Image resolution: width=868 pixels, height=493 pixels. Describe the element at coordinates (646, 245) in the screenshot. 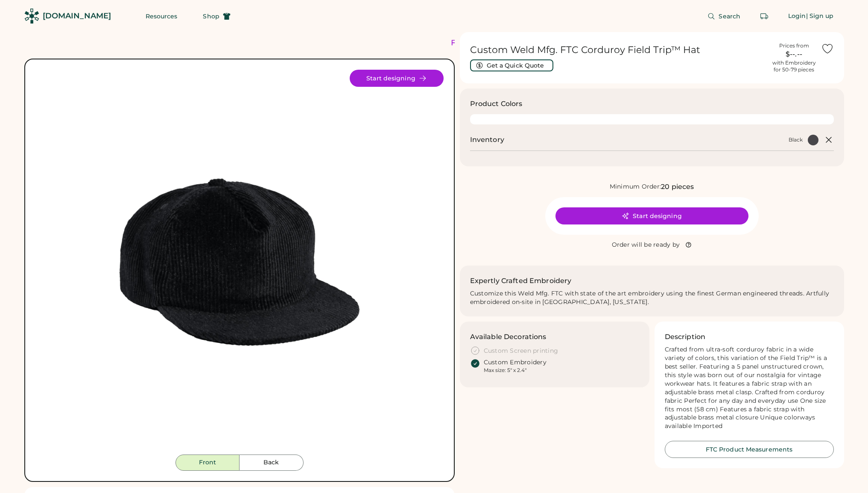

I see `div: Order will be ready by` at that location.